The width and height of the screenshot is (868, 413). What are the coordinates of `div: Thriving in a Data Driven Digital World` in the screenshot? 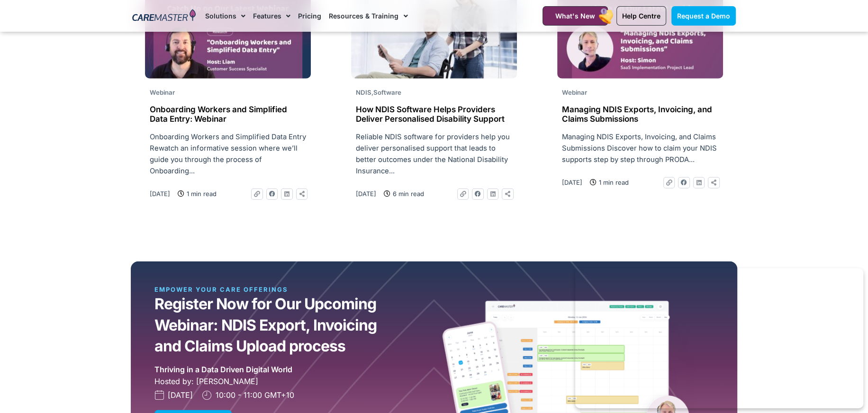 It's located at (223, 369).